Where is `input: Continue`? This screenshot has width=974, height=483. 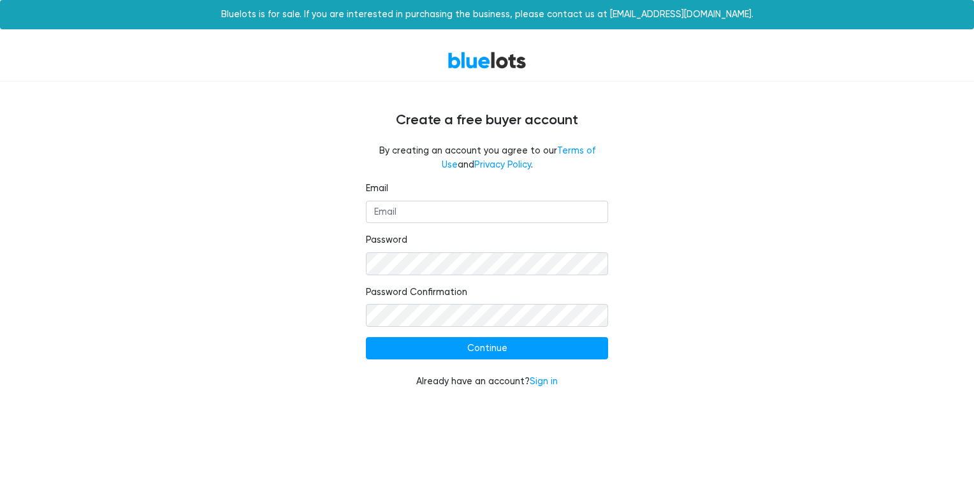
input: Continue is located at coordinates (487, 349).